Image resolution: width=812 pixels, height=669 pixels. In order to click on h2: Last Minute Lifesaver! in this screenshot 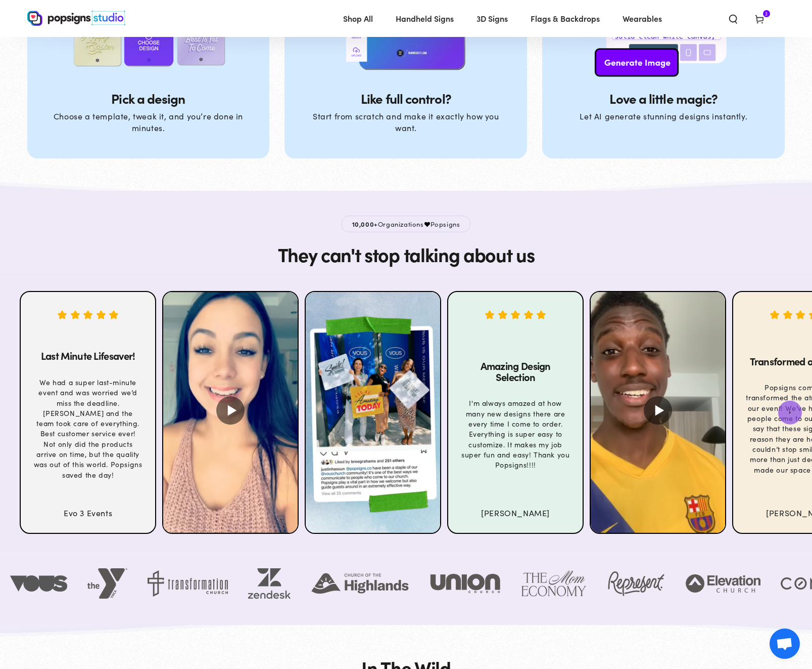, I will do `click(88, 355)`.